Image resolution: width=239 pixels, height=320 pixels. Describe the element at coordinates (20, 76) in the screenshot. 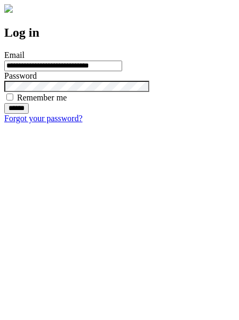

I see `label: Password` at that location.